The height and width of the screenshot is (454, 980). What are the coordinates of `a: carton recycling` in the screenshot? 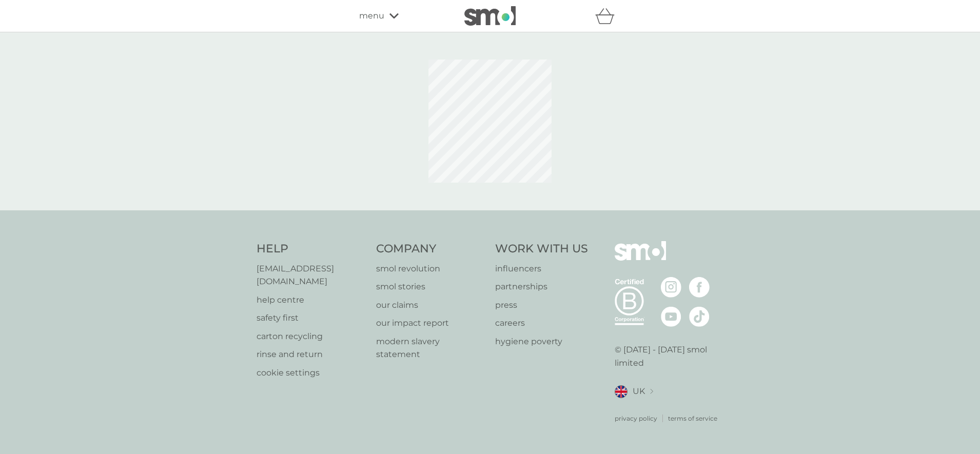 It's located at (311, 337).